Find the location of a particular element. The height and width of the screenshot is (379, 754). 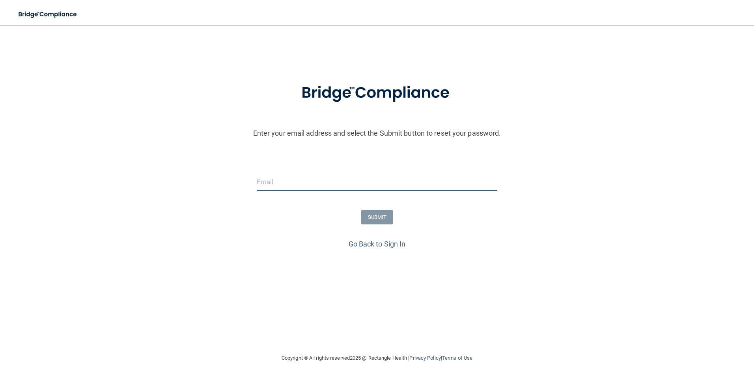

div: Copyright © All rights reserved 2025 @ Rectangle Health | | is located at coordinates (377, 358).